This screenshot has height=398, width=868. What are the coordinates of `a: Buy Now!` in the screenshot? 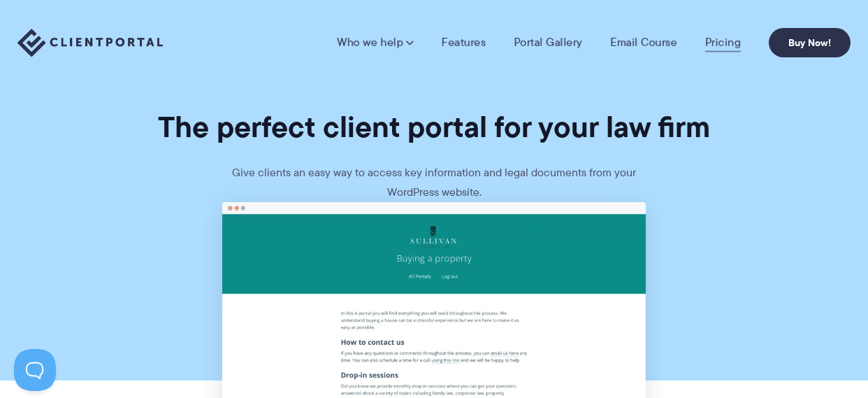 It's located at (809, 43).